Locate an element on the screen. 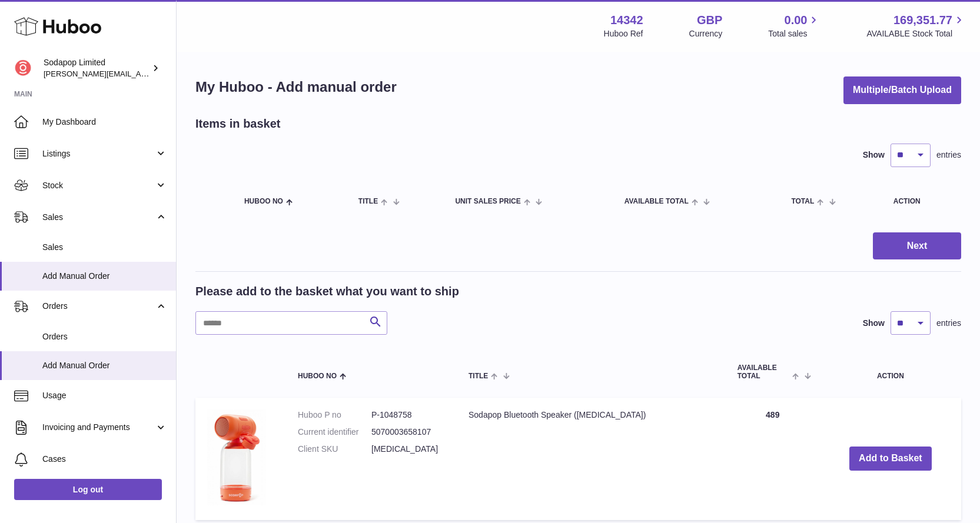 Image resolution: width=980 pixels, height=523 pixels. dt: Huboo P no is located at coordinates (334, 415).